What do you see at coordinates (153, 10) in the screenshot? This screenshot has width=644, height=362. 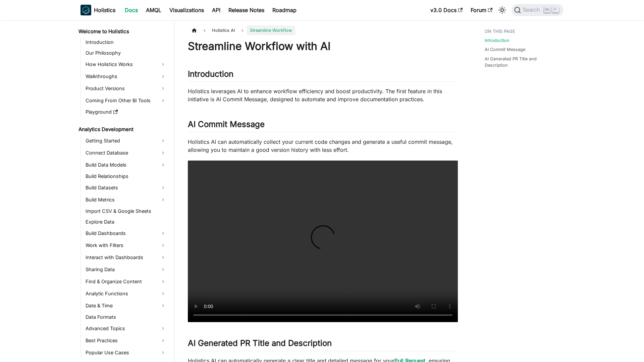 I see `a: AMQL` at bounding box center [153, 10].